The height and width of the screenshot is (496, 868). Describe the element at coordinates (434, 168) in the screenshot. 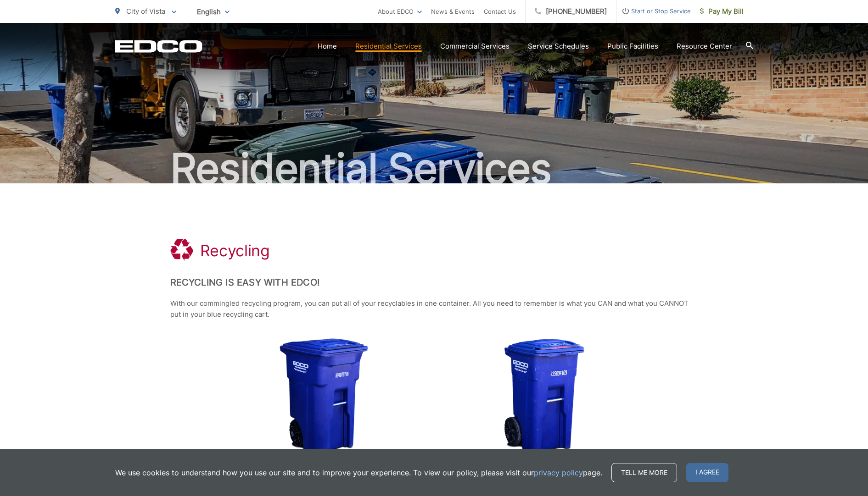

I see `h2: Residential Services` at that location.